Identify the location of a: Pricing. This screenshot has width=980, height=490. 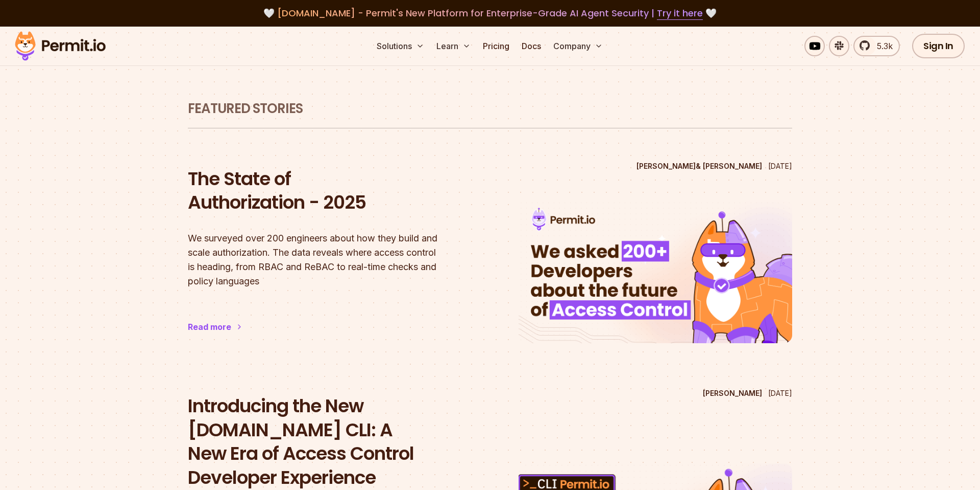
(496, 46).